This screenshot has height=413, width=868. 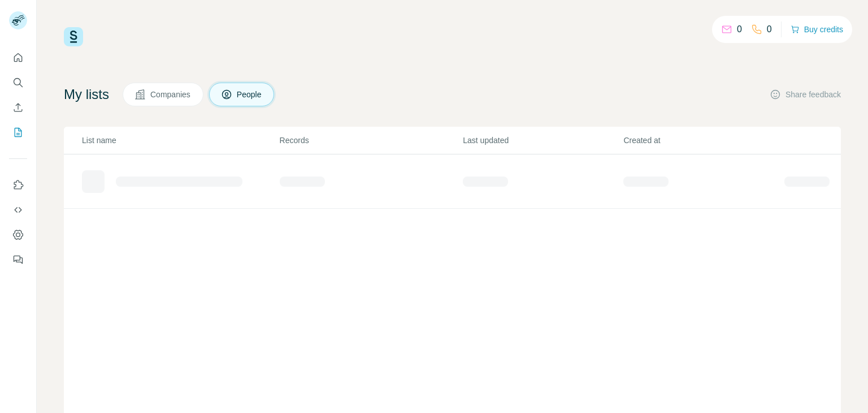 I want to click on button: Quick start, so click(x=18, y=58).